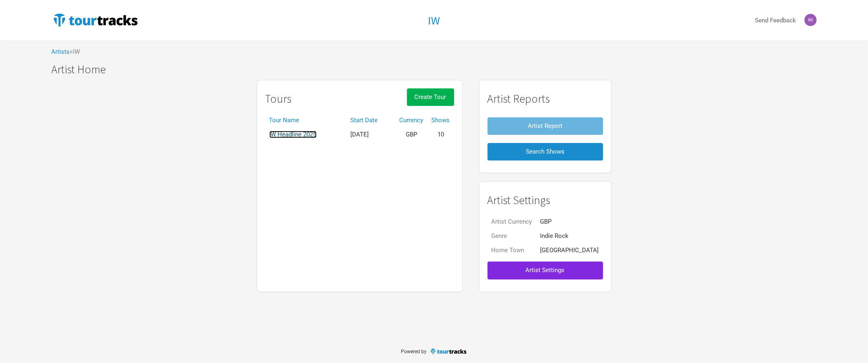  What do you see at coordinates (569, 236) in the screenshot?
I see `td: Indie Rock` at bounding box center [569, 236].